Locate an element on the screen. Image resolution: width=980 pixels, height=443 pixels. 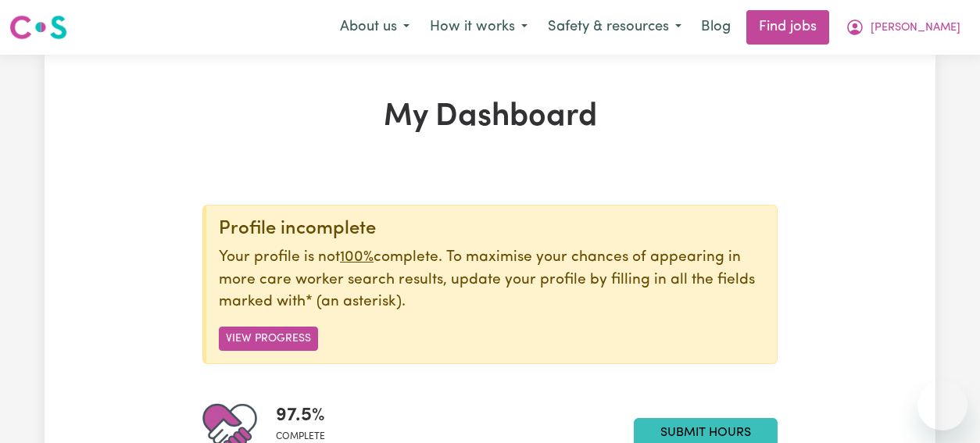
button: My Account is located at coordinates (903, 27).